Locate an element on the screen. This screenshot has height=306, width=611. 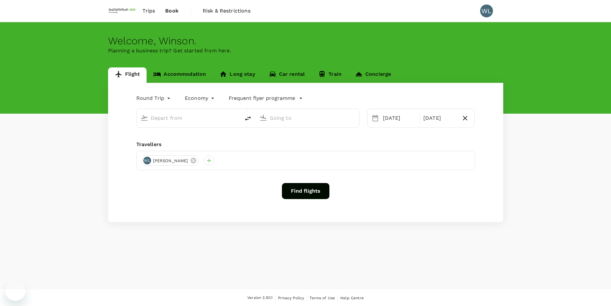
a: Accommodation is located at coordinates (180, 75).